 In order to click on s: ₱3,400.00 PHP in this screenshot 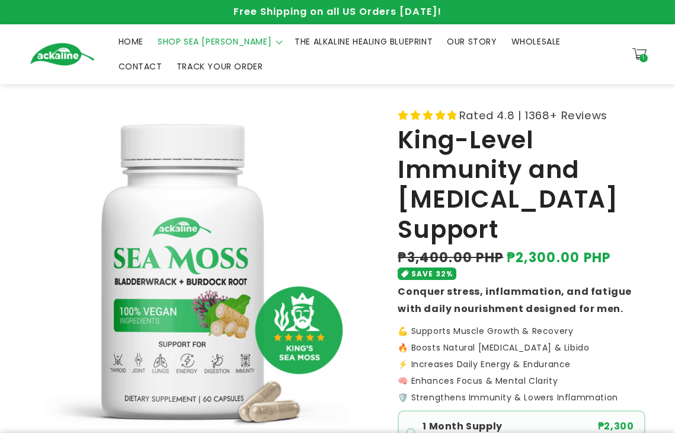, I will do `click(451, 257)`.